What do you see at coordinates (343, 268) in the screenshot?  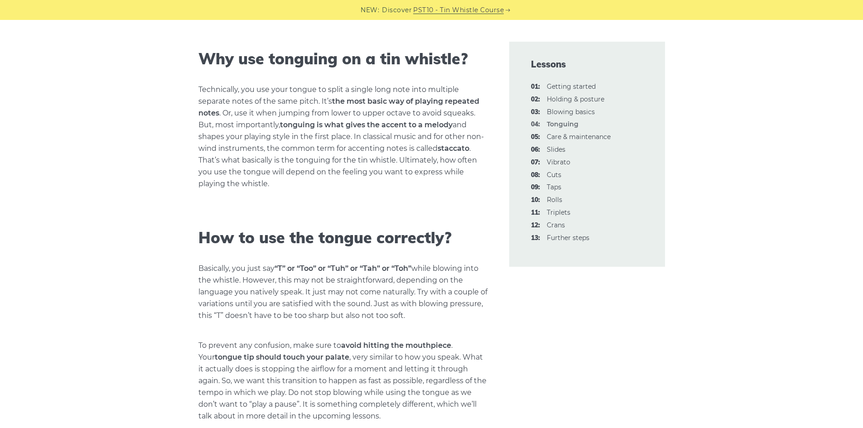 I see `strong: “T” or “Too” or “Tuh” or “Tah” or “Toh”` at bounding box center [343, 268].